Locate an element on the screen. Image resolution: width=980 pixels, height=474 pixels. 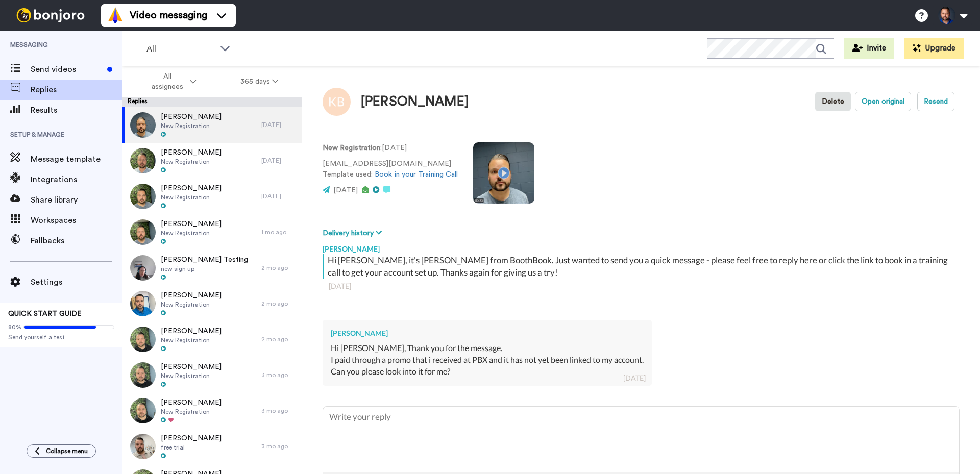
strong: New Registration is located at coordinates (351, 148).